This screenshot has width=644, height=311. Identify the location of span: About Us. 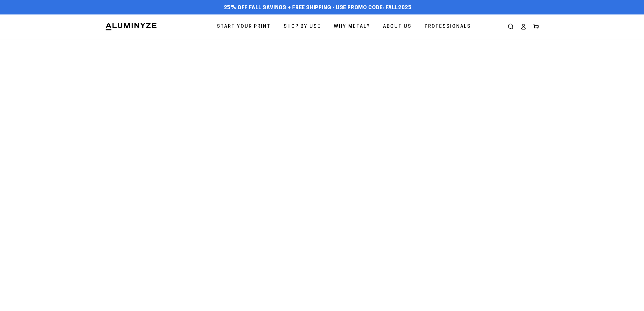
(397, 27).